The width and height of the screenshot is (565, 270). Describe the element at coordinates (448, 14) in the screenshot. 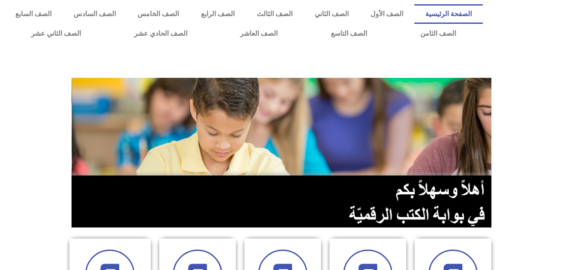

I see `a: الصفحة الرئيسية` at that location.